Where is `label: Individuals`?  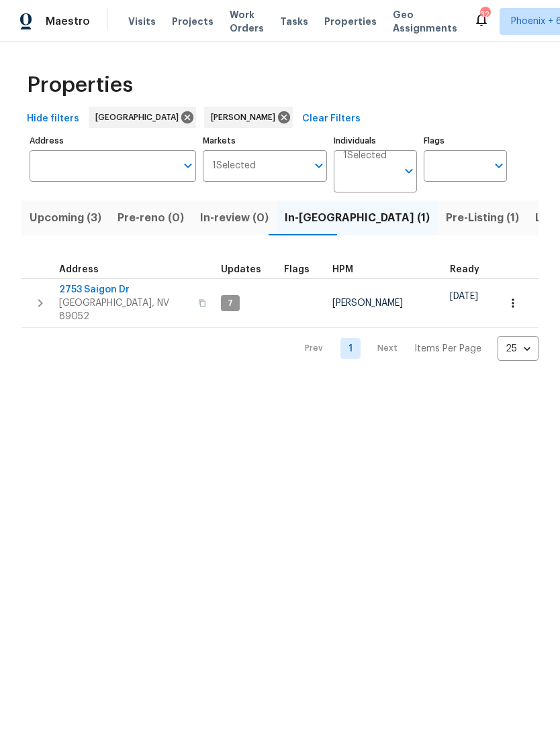
label: Individuals is located at coordinates (376, 141).